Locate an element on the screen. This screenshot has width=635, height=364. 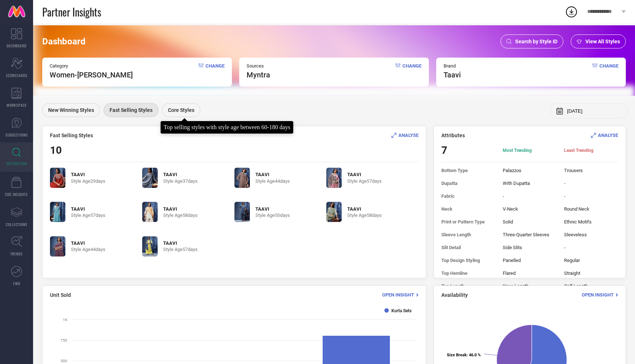
span: Brand is located at coordinates (452, 66).